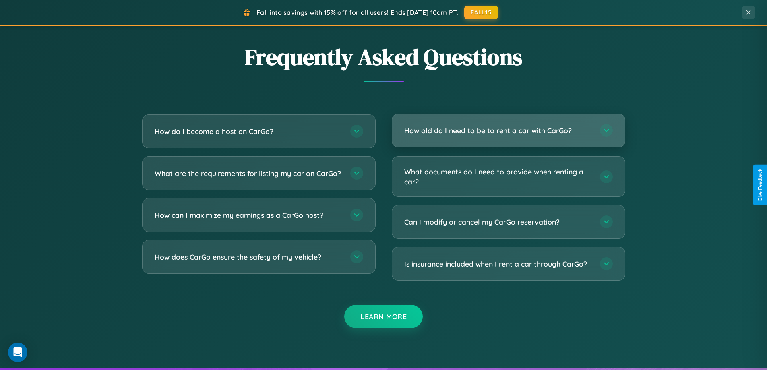  Describe the element at coordinates (481, 12) in the screenshot. I see `button: FALL15` at that location.